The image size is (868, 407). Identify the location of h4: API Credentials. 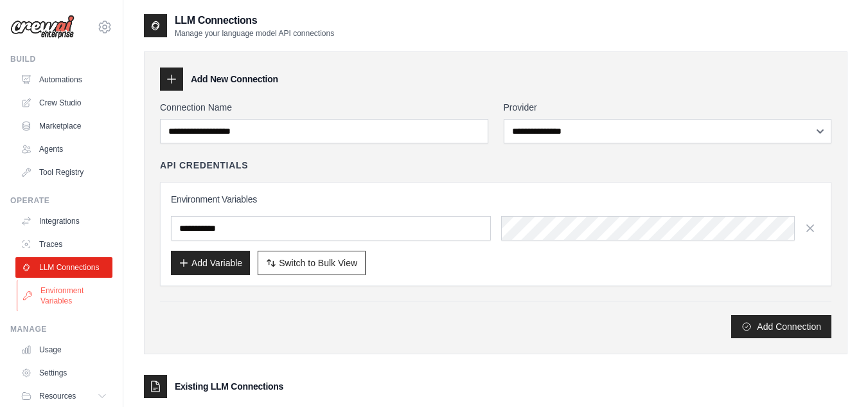
(204, 165).